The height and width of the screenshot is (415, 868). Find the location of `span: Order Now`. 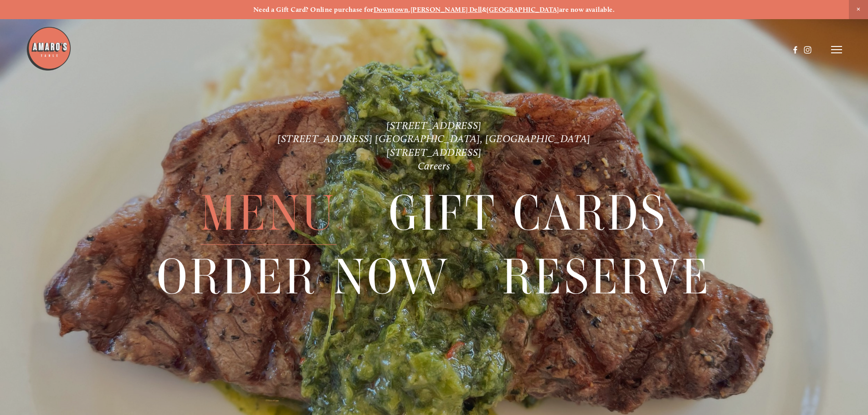

span: Order Now is located at coordinates (303, 277).